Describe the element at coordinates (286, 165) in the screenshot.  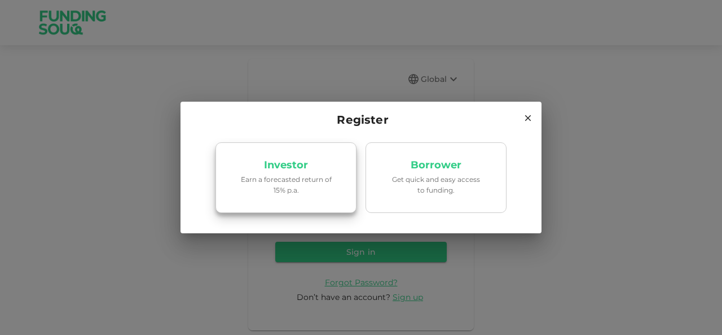
I see `p: Investor` at that location.